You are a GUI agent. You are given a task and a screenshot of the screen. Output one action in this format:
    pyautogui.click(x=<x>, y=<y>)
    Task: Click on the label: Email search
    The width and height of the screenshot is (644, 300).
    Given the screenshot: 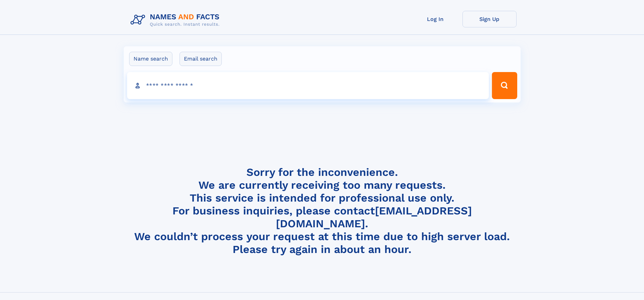 What is the action you would take?
    pyautogui.click(x=200, y=59)
    